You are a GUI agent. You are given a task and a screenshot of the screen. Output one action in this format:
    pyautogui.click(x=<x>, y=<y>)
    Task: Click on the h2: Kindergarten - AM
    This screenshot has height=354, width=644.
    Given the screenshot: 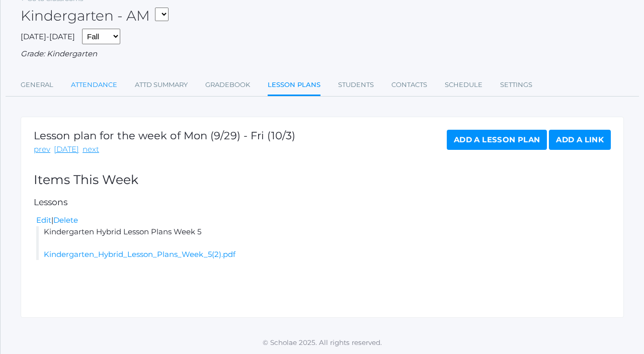 What is the action you would take?
    pyautogui.click(x=95, y=16)
    